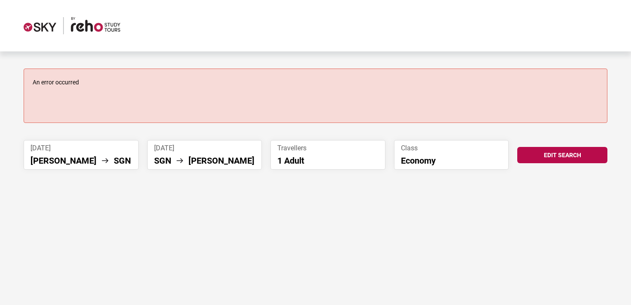  Describe the element at coordinates (451, 148) in the screenshot. I see `span: Class` at that location.